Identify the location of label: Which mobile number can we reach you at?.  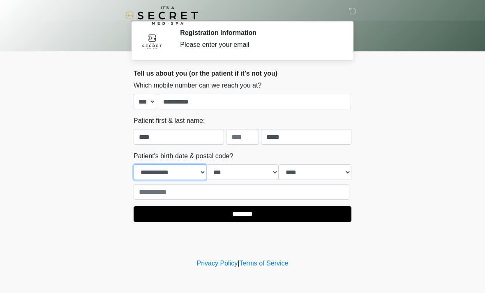
(197, 86).